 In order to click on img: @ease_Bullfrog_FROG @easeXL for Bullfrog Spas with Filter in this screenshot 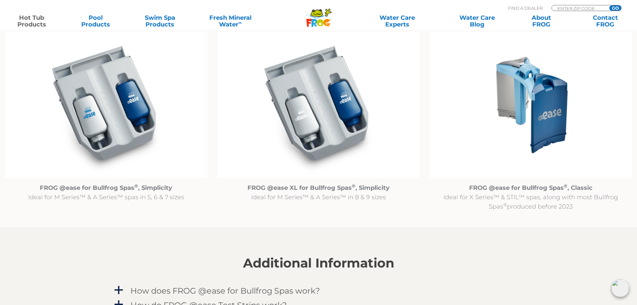, I will do `click(318, 105)`.